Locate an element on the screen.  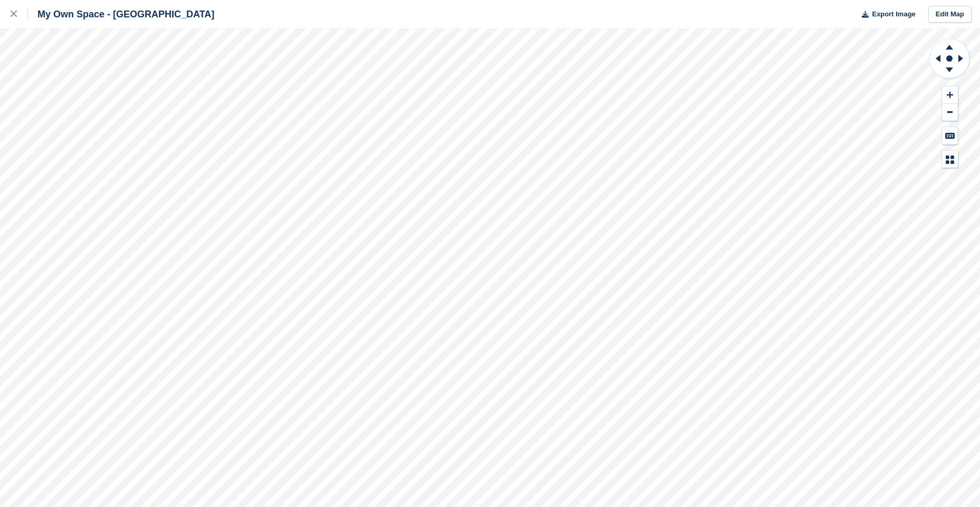
button: Export Image is located at coordinates (885, 14).